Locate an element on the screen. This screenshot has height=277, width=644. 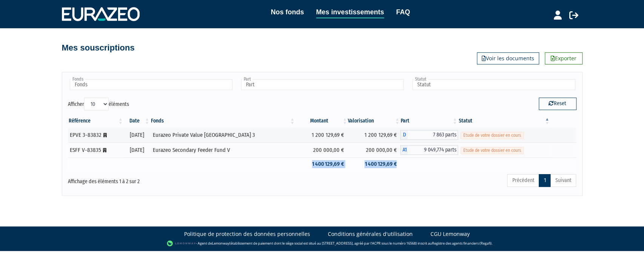
img: 1732889491-logotype_eurazeo_blanc_rvb.png is located at coordinates (101, 14).